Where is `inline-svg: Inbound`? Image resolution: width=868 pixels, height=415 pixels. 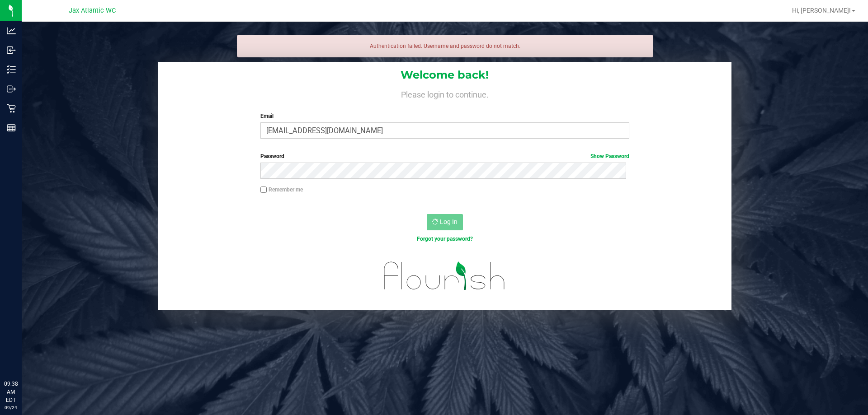 inline-svg: Inbound is located at coordinates (11, 50).